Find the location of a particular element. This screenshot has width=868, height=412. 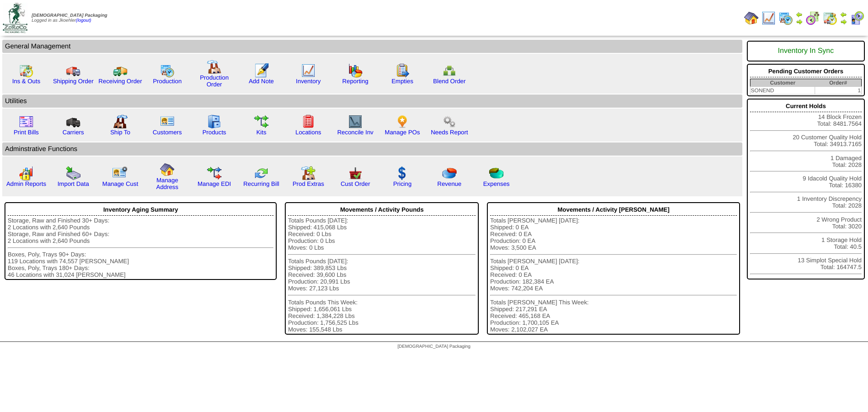

img: line_graph2.gif is located at coordinates (356, 122).